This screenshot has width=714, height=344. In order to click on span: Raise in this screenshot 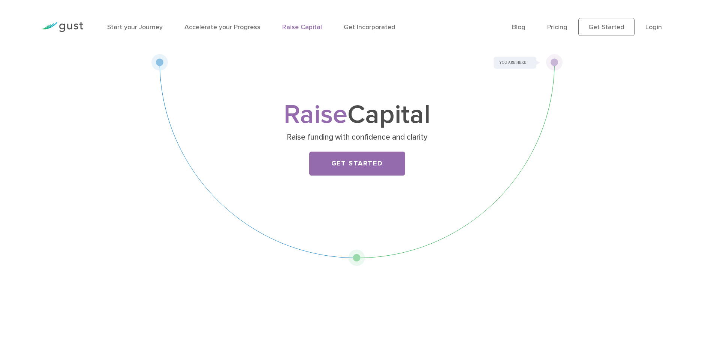, I will do `click(316, 115)`.